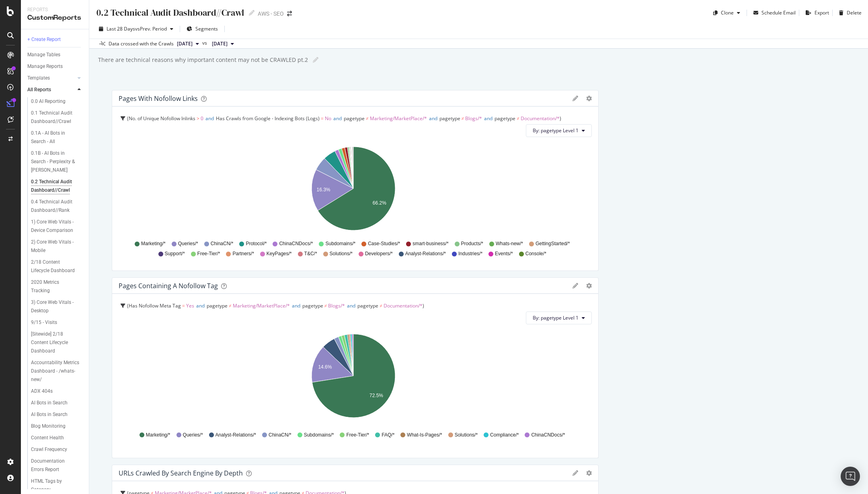 This screenshot has height=494, width=868. I want to click on div: ADX 404s, so click(42, 391).